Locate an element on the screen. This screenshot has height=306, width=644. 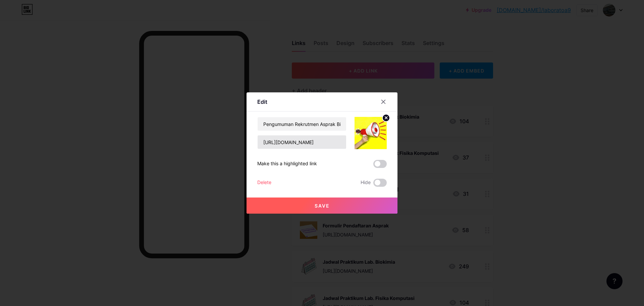
input: URL is located at coordinates (302, 142).